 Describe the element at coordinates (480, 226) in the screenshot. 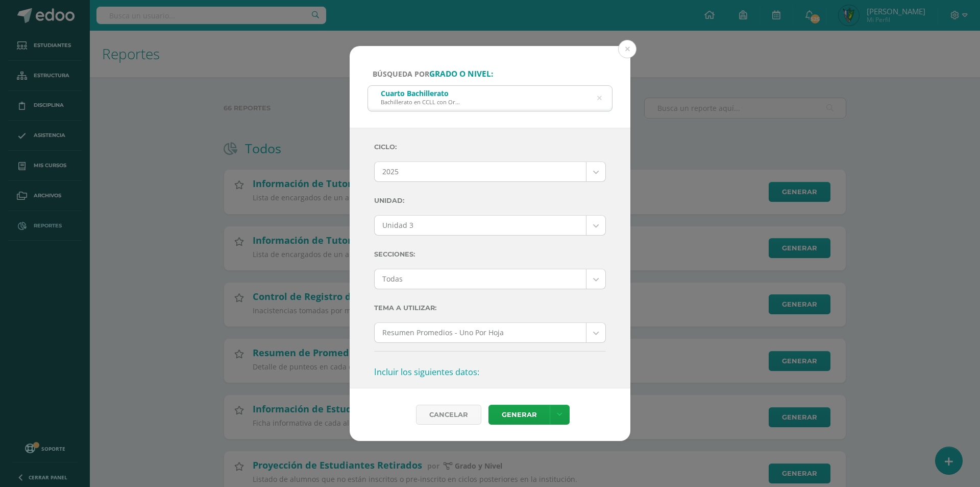

I see `span: Unidad 3` at that location.